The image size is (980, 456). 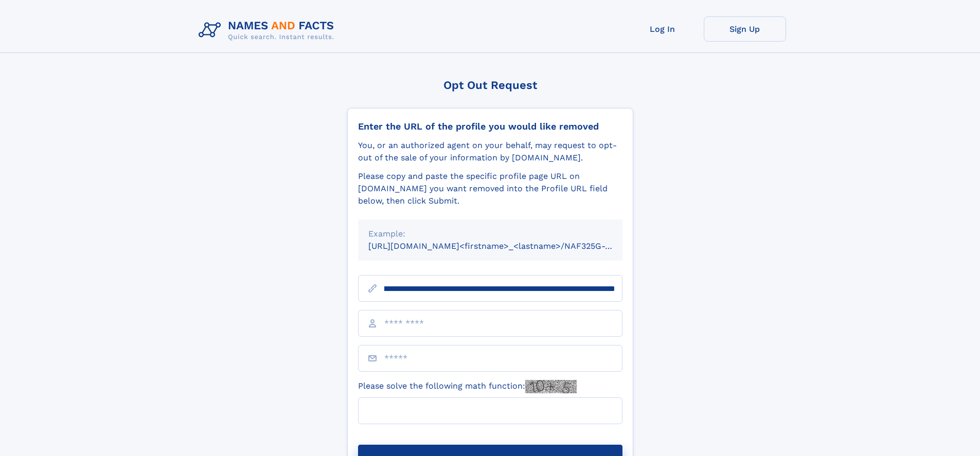 I want to click on a: Sign Up, so click(x=745, y=29).